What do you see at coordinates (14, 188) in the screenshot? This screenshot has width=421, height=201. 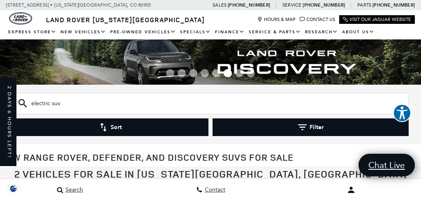 I see `section: Click to Open Cookie Consent Modal` at bounding box center [14, 188].